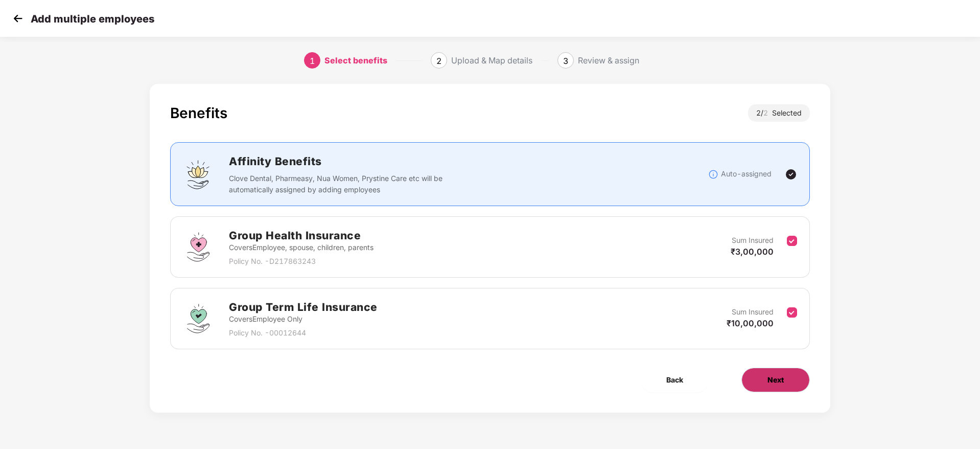 The width and height of the screenshot is (980, 449). Describe the element at coordinates (492, 61) in the screenshot. I see `div: Upload & Map details` at that location.